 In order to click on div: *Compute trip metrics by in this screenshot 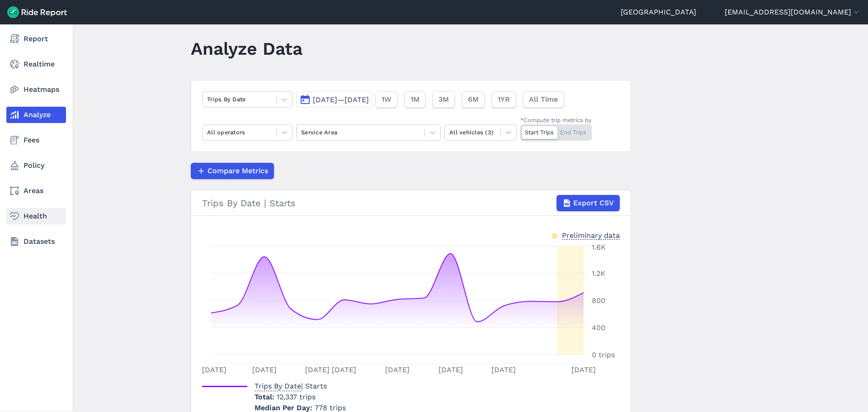, I will do `click(556, 119)`.